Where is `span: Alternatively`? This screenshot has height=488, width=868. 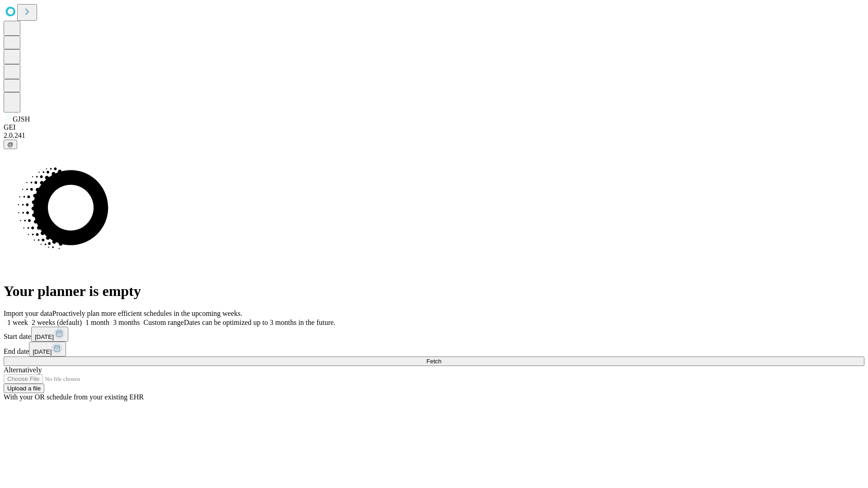
span: Alternatively is located at coordinates (23, 369).